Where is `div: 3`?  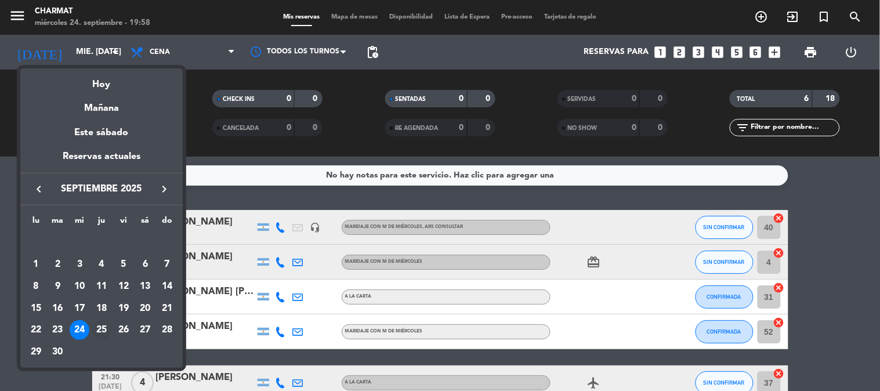 div: 3 is located at coordinates (79, 265).